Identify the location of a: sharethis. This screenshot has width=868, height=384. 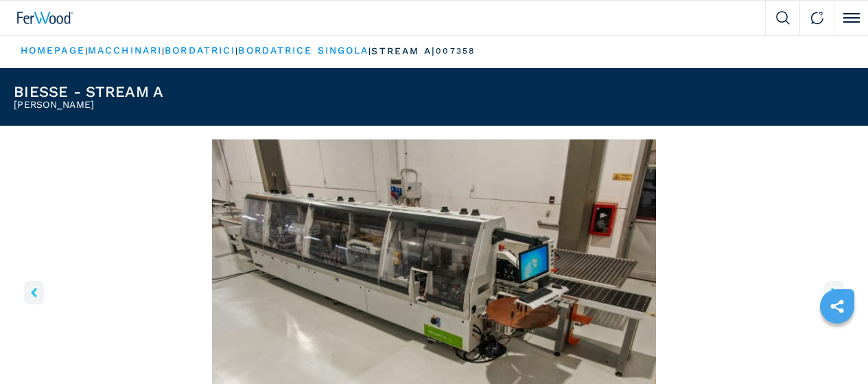
(837, 306).